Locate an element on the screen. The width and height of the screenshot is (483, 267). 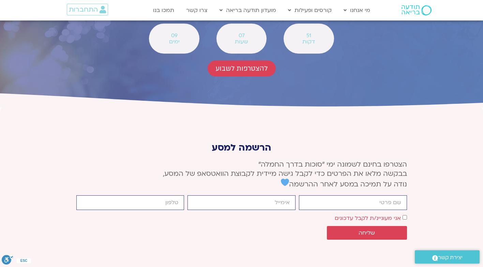
input: אימייל is located at coordinates (241, 202).